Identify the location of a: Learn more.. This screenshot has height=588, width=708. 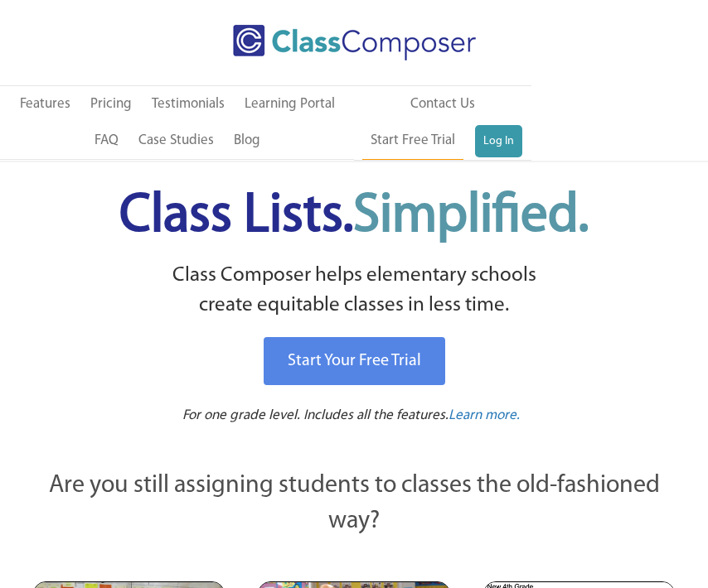
(484, 416).